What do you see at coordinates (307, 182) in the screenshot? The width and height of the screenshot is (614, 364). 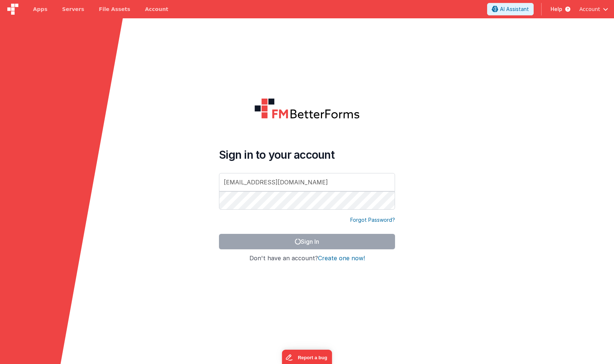 I see `input: Email Address` at bounding box center [307, 182].